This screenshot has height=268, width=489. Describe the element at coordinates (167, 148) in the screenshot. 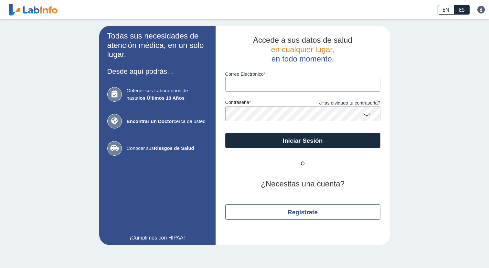

I see `span: Conocer sus` at that location.